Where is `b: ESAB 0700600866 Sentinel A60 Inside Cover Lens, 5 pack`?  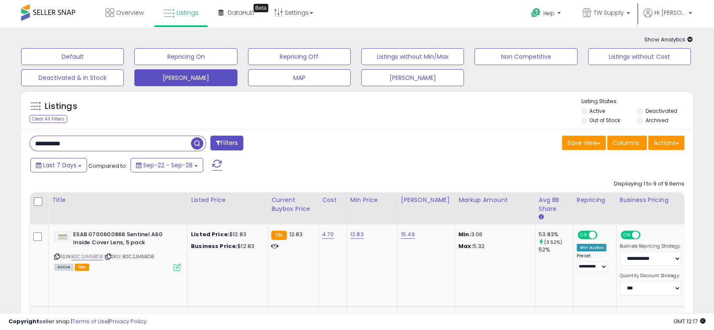
b: ESAB 0700600866 Sentinel A60 Inside Cover Lens, 5 pack is located at coordinates (124, 240).